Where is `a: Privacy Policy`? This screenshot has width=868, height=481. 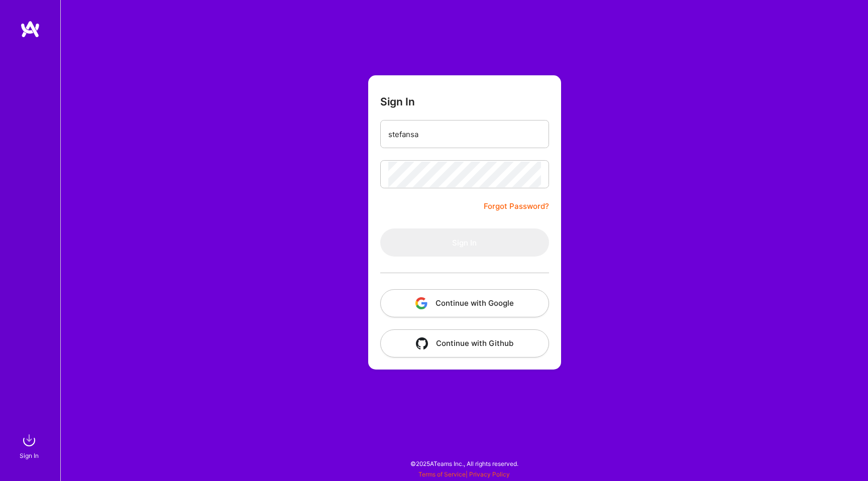
a: Privacy Policy is located at coordinates (489, 474).